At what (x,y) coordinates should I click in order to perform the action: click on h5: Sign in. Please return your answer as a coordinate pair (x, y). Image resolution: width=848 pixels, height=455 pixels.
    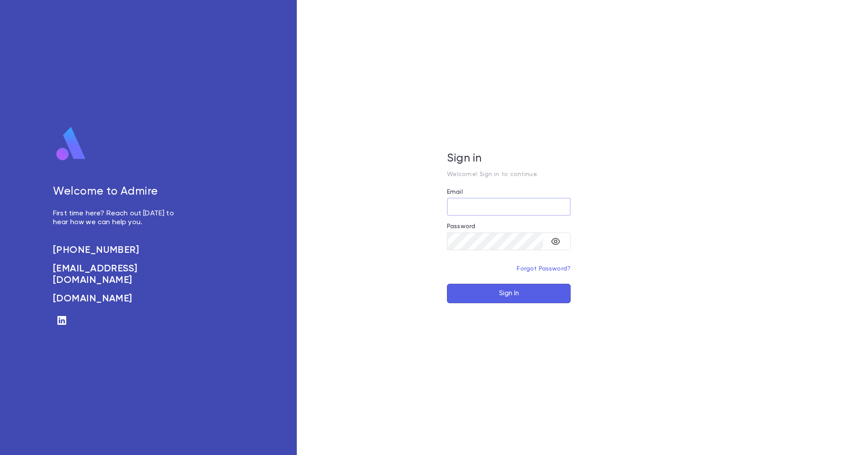
    Looking at the image, I should click on (509, 159).